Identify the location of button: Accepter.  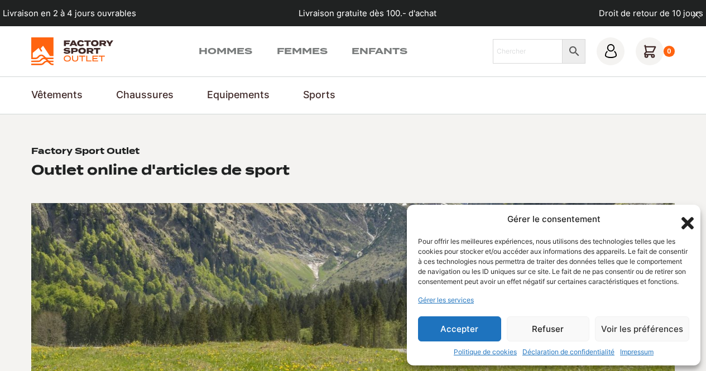
(460, 329).